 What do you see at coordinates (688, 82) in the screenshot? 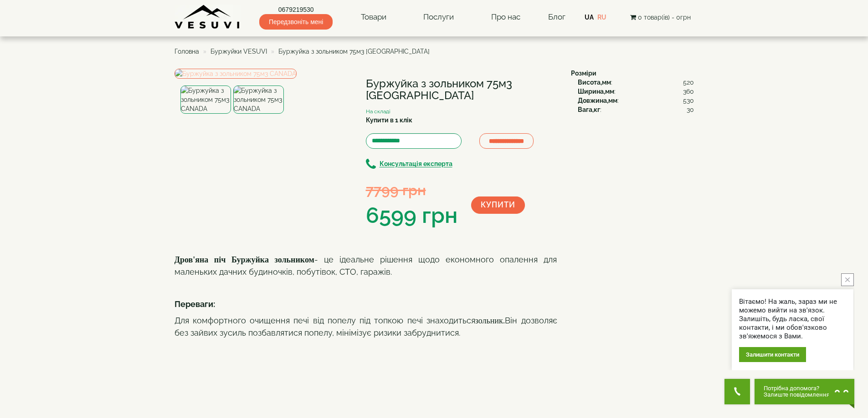
I see `span: 520` at bounding box center [688, 82].